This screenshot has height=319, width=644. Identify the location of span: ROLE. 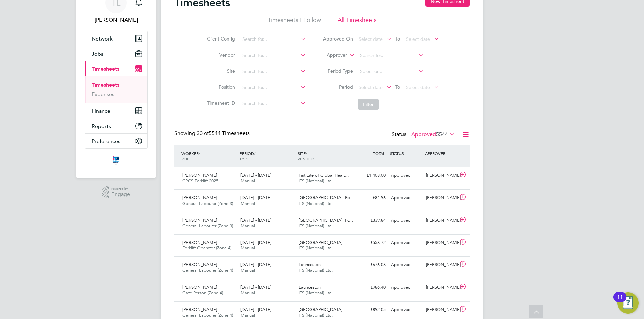
(186, 159).